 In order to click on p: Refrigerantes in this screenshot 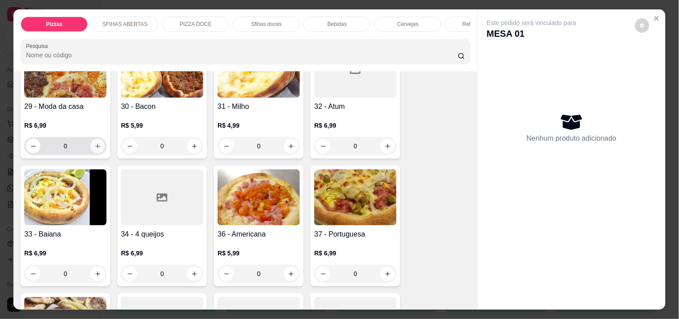, I will do `click(478, 24)`.